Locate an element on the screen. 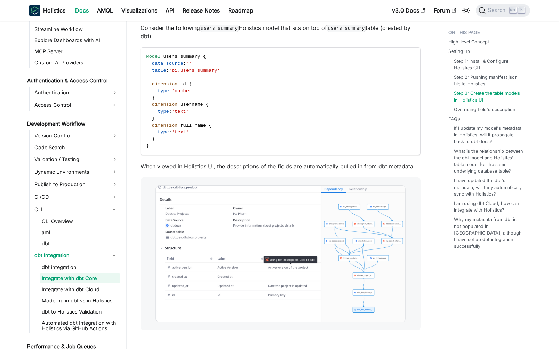 The image size is (559, 349). a: Automated dbt Integration with Holistics via GitHub Actions is located at coordinates (80, 325).